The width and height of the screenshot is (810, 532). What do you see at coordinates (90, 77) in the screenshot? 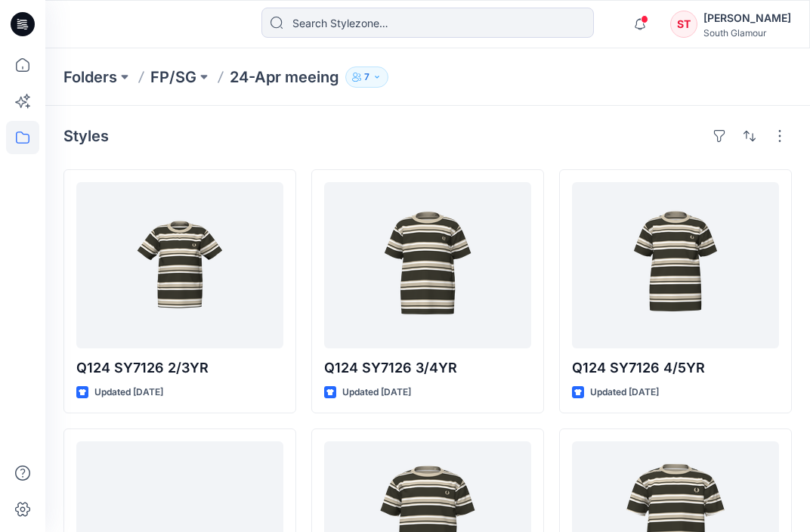
I see `a: Folders` at bounding box center [90, 77].